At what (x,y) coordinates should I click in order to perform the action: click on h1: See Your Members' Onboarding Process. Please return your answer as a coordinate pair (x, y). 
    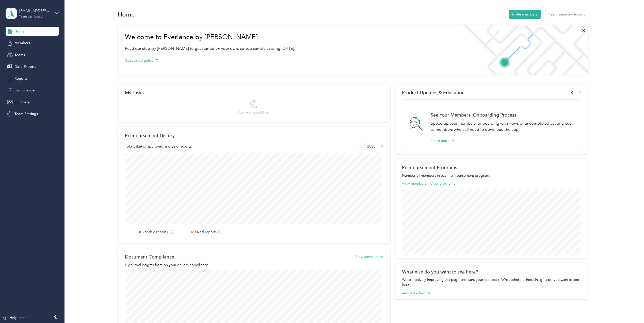
    Looking at the image, I should click on (504, 115).